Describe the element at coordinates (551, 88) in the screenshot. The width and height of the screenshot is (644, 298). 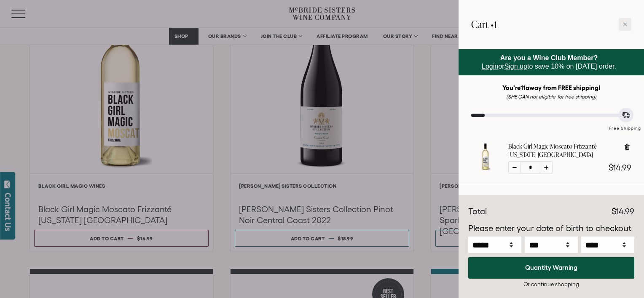
I see `strong: You're away from FREE shipping!` at that location.